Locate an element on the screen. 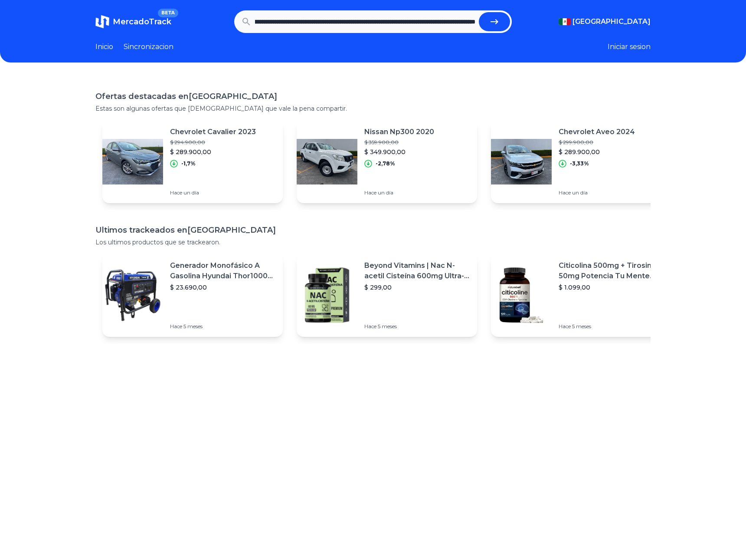  a: Featured imageChevrolet Aveo 2024$ 299.900,00$ 289.900,00-3,33%Hace un día is located at coordinates (581, 161).